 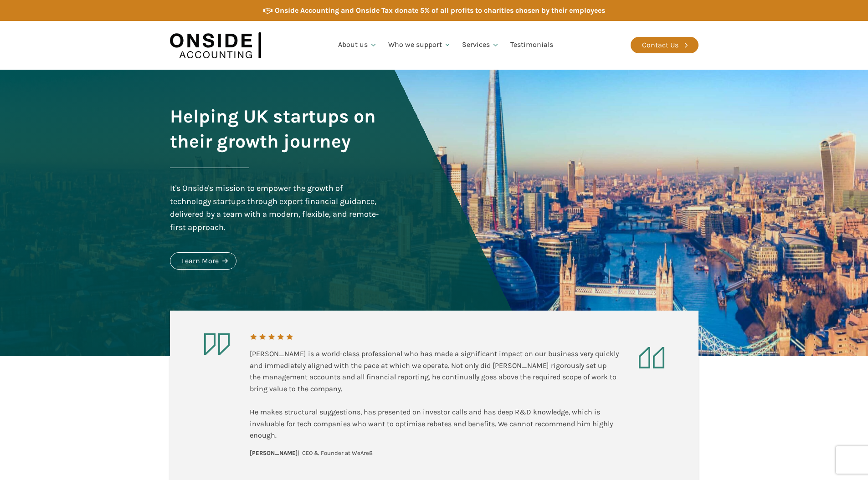 What do you see at coordinates (660, 45) in the screenshot?
I see `div: Contact Us` at bounding box center [660, 45].